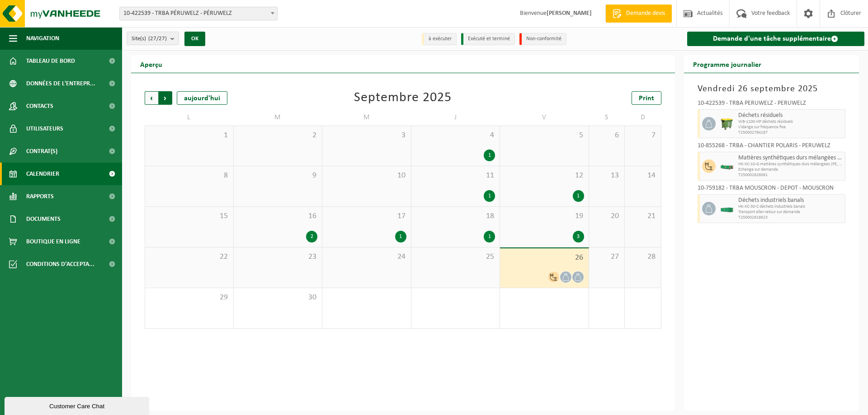 The image size is (868, 415). Describe the element at coordinates (646, 98) in the screenshot. I see `span: Print` at that location.